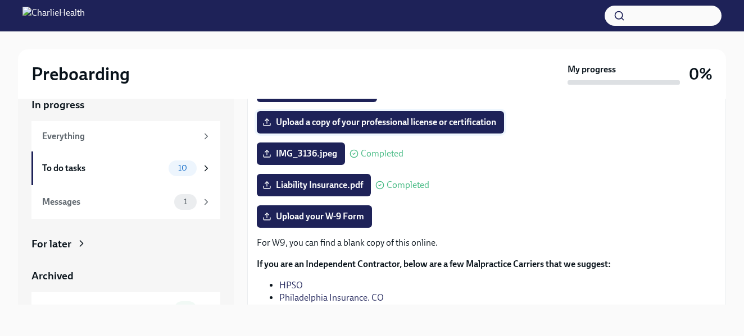 The width and height of the screenshot is (744, 336). What do you see at coordinates (126, 309) in the screenshot?
I see `a: Completed tasks` at bounding box center [126, 309].